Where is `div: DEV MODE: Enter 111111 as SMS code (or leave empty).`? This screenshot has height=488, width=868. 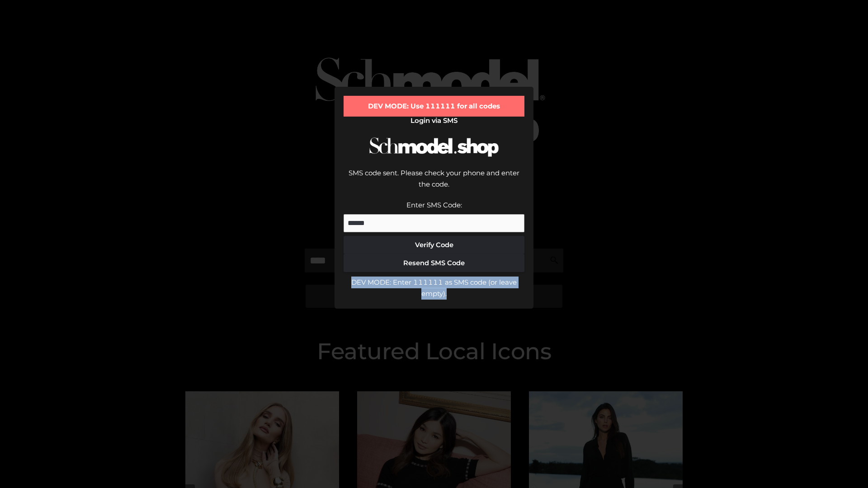 div: DEV MODE: Enter 111111 as SMS code (or leave empty). is located at coordinates (434, 288).